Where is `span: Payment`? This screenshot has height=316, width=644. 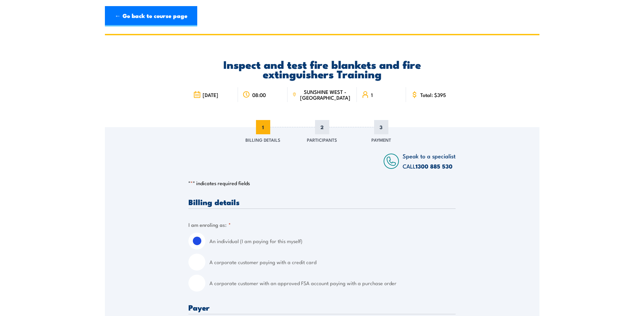 span: Payment is located at coordinates (381, 140).